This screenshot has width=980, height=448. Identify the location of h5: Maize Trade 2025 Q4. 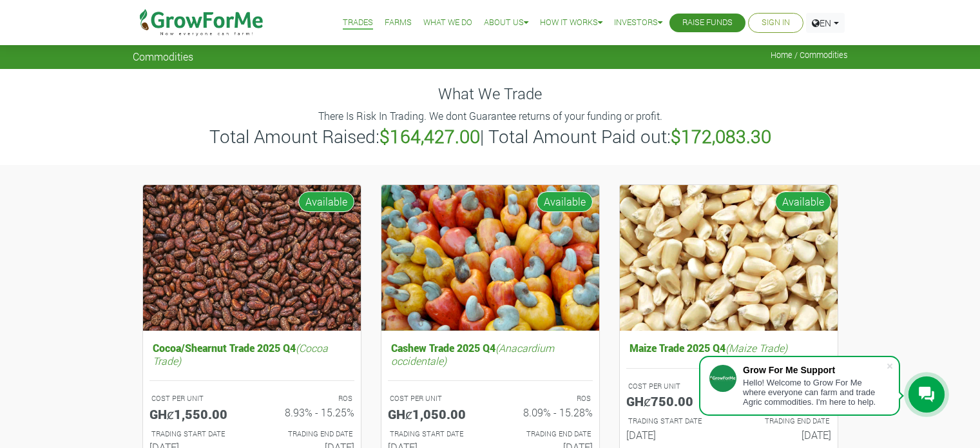
(729, 347).